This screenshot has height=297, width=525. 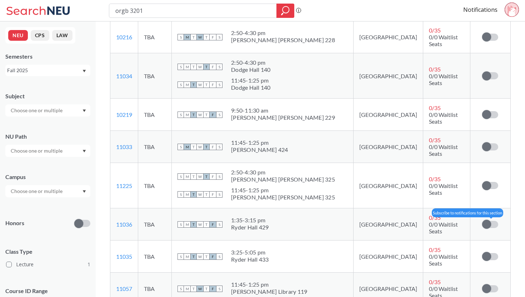 I want to click on a: 10216, so click(x=124, y=37).